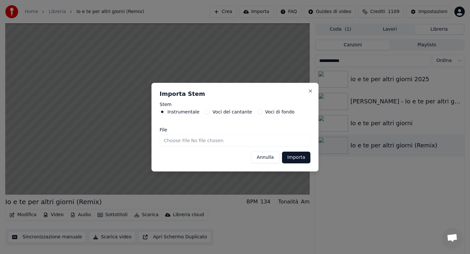 This screenshot has width=470, height=254. What do you see at coordinates (232, 112) in the screenshot?
I see `label: Voci del cantante` at bounding box center [232, 112].